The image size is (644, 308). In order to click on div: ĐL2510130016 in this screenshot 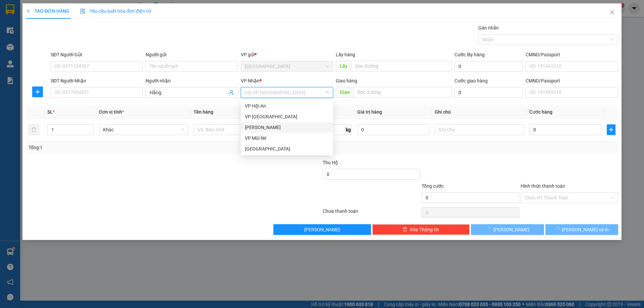, I will do `click(106, 48)`.